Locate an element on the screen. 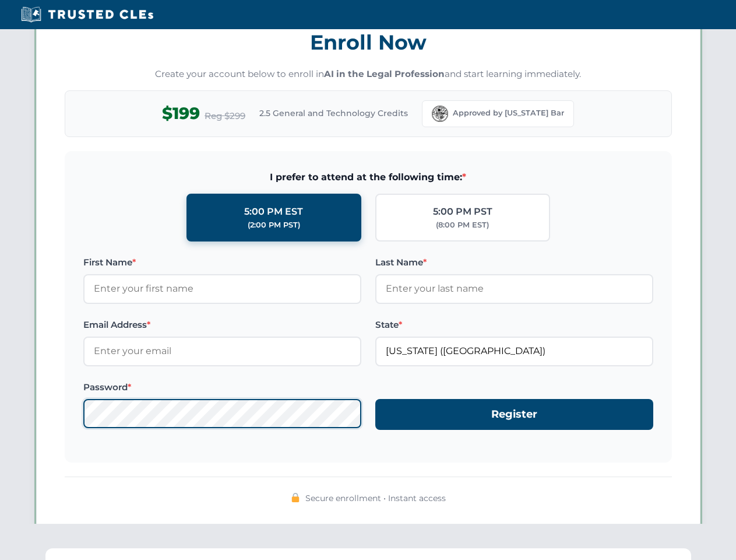  span: Secure enrollment • Instant access is located at coordinates (375, 498).